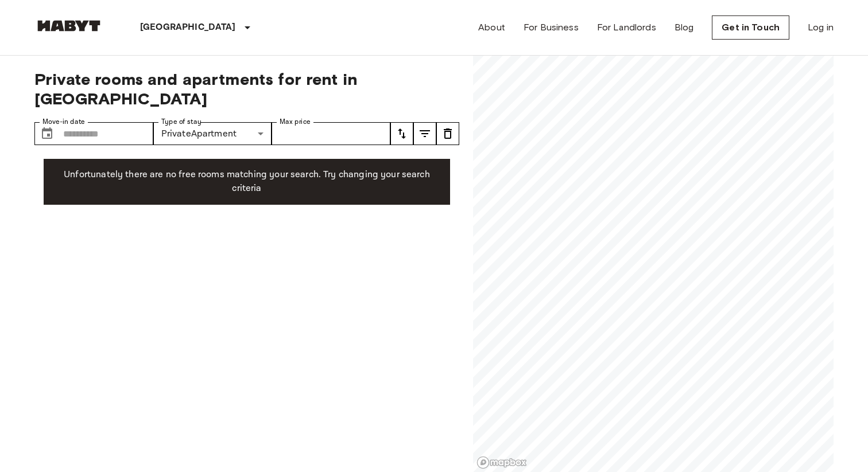 Image resolution: width=868 pixels, height=472 pixels. Describe the element at coordinates (295, 121) in the screenshot. I see `label: Max price` at that location.